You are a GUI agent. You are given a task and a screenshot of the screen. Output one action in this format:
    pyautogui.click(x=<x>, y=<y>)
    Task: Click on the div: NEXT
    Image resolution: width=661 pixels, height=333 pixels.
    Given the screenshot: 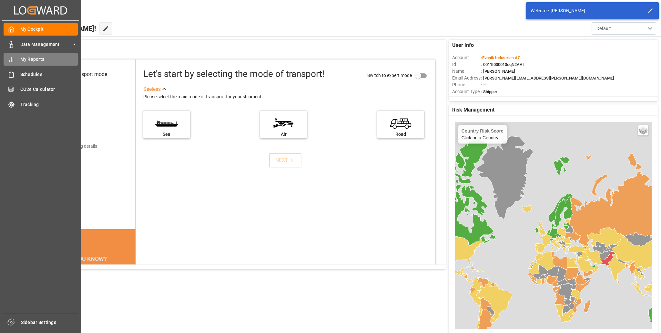 What is the action you would take?
    pyautogui.click(x=285, y=160)
    